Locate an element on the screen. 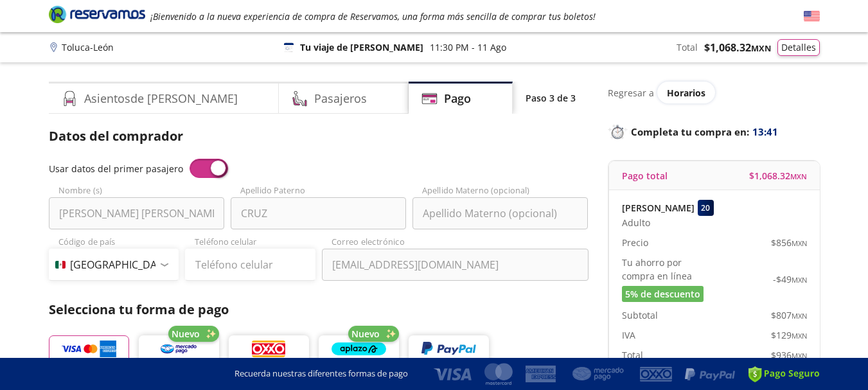 Image resolution: width=868 pixels, height=390 pixels. p: Datos del comprador is located at coordinates (318, 136).